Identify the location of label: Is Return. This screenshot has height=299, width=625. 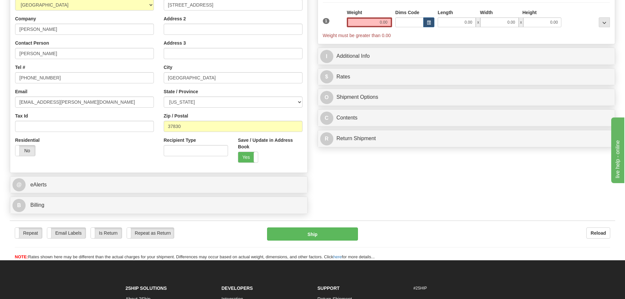
(106, 233).